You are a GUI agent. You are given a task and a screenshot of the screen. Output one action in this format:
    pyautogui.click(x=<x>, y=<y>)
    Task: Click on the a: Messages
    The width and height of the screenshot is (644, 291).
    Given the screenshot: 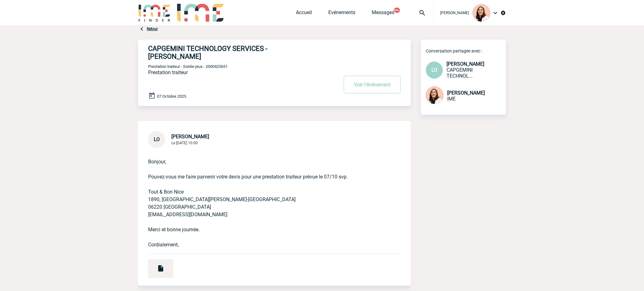 What is the action you would take?
    pyautogui.click(x=383, y=14)
    